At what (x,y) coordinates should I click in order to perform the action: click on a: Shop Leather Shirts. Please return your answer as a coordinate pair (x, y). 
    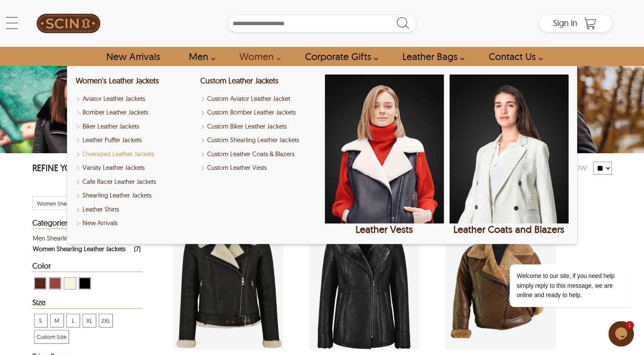
    Looking at the image, I should click on (135, 209).